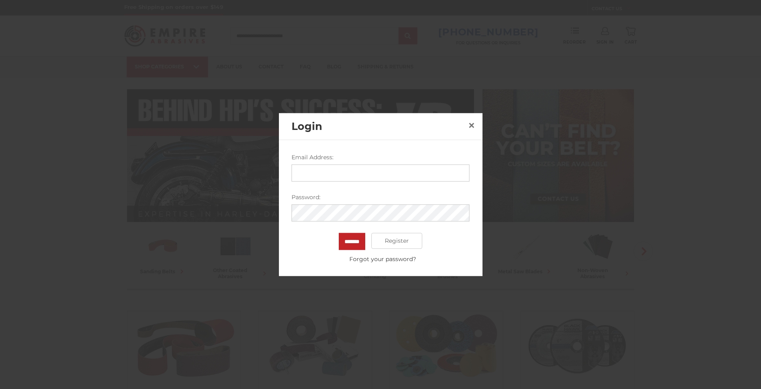 This screenshot has width=761, height=389. I want to click on h2: Login, so click(378, 126).